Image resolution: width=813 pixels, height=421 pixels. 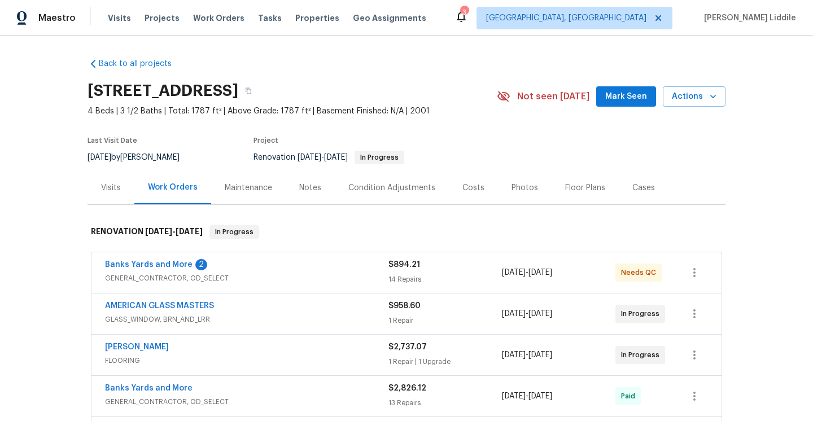 I want to click on button: Mark Seen, so click(x=626, y=97).